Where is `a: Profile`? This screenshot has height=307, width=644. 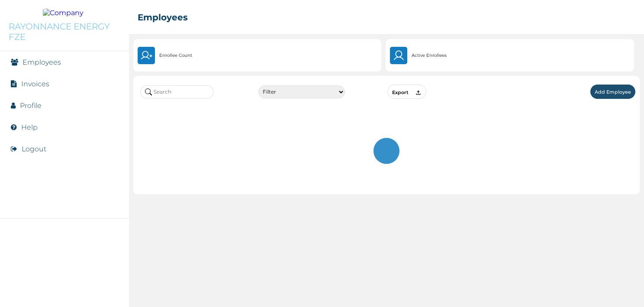
a: Profile is located at coordinates (31, 105).